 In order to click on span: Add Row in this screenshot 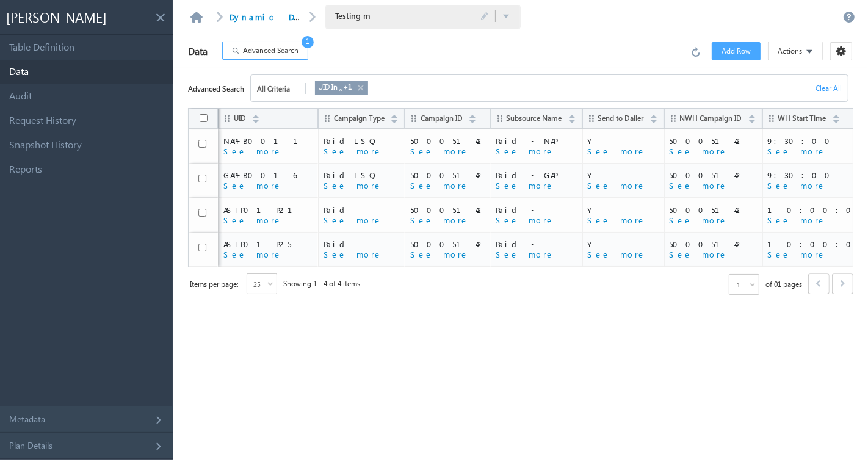, I will do `click(736, 52)`.